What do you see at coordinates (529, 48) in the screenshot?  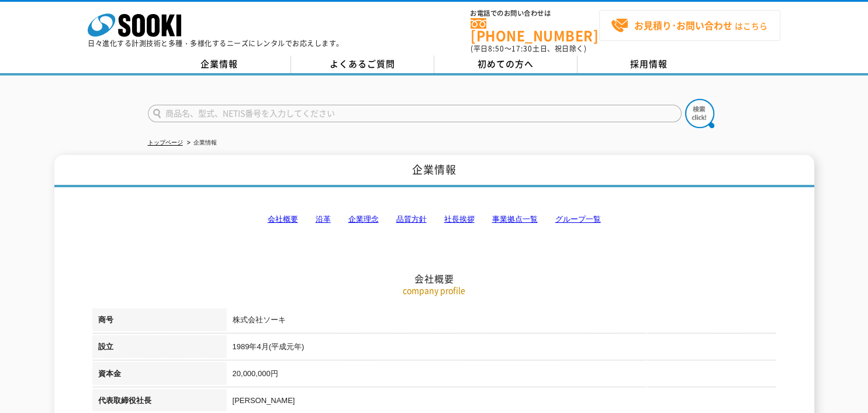 I see `span: (平日 ～ 土日、祝日除く)` at bounding box center [529, 48].